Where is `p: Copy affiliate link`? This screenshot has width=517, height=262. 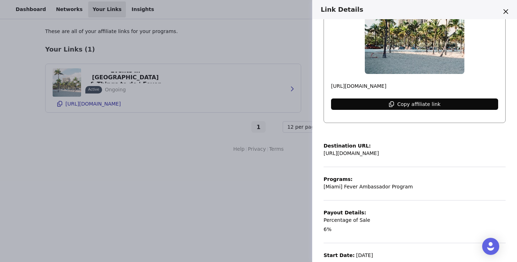 p: Copy affiliate link is located at coordinates (419, 104).